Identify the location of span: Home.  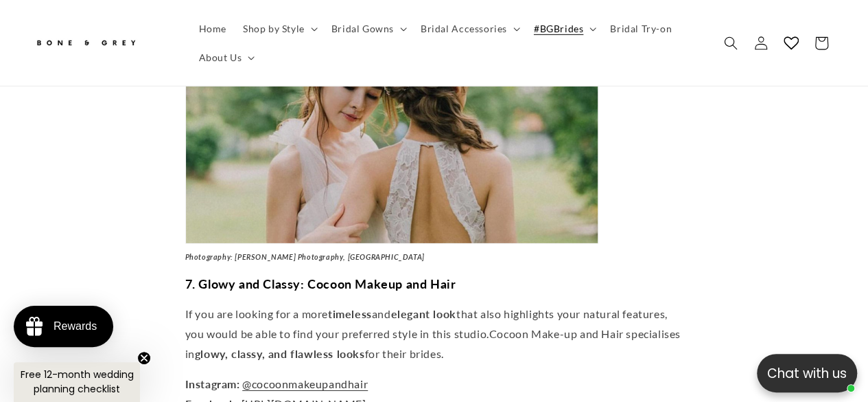
(213, 28).